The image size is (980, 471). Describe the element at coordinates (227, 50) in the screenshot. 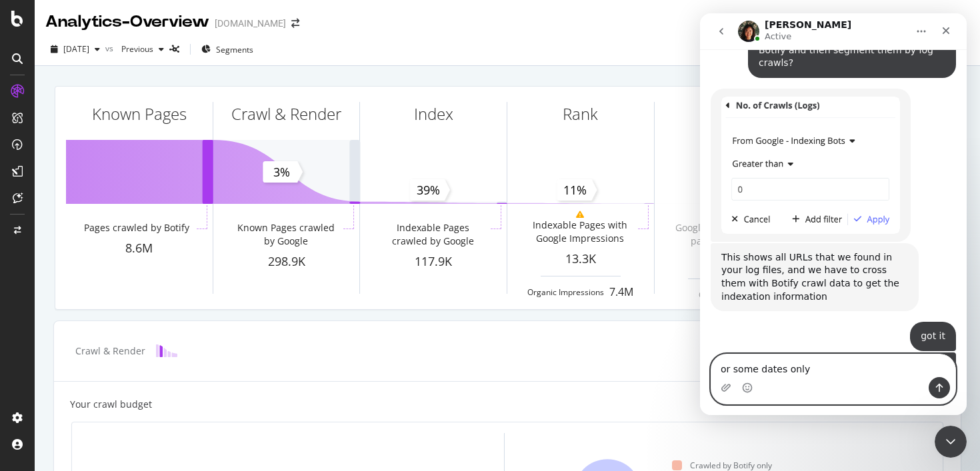

I see `button: Segments` at that location.